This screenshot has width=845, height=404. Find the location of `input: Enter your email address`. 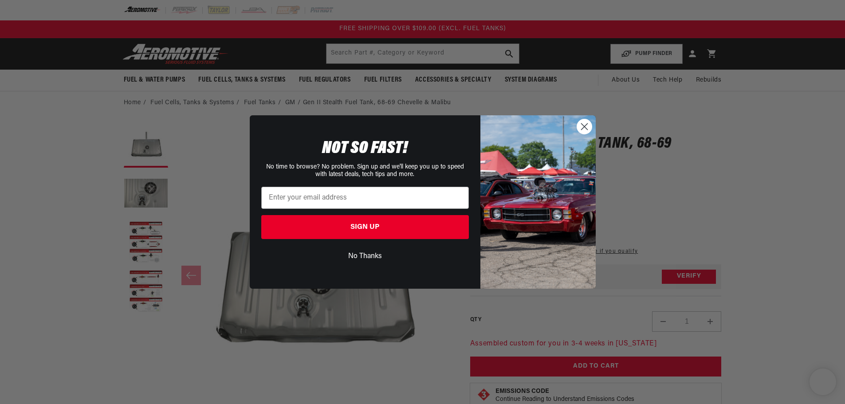

input: Enter your email address is located at coordinates (365, 198).